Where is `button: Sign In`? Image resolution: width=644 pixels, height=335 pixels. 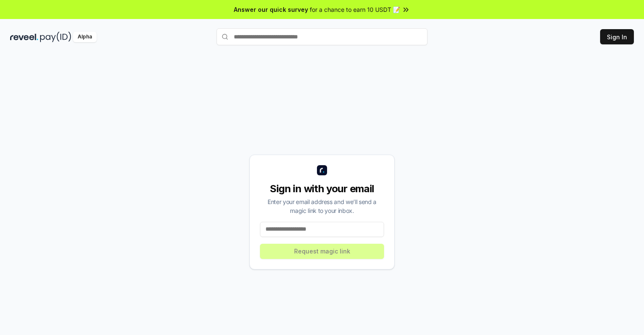 button: Sign In is located at coordinates (617, 37).